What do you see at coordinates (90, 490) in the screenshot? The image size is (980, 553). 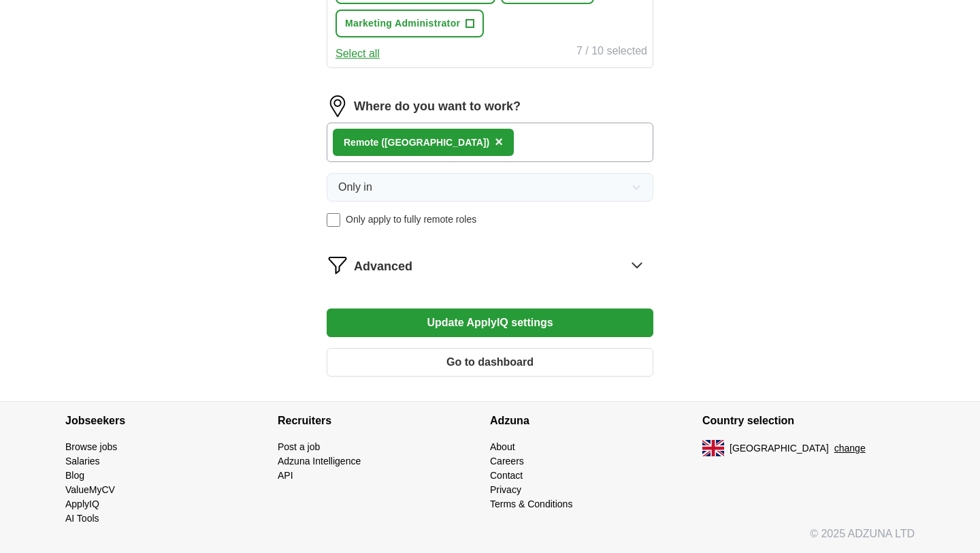 I see `a: ValueMyCV` at bounding box center [90, 490].